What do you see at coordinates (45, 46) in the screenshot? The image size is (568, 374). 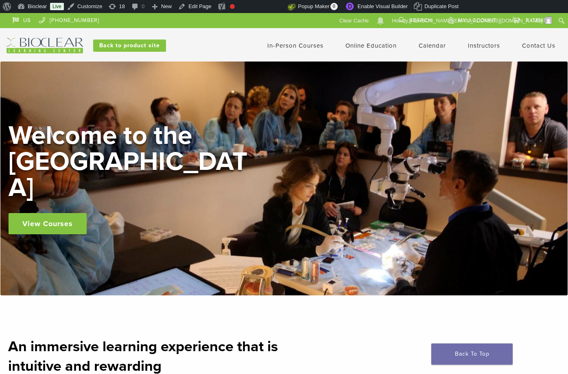 I see `img: Bioclear` at bounding box center [45, 46].